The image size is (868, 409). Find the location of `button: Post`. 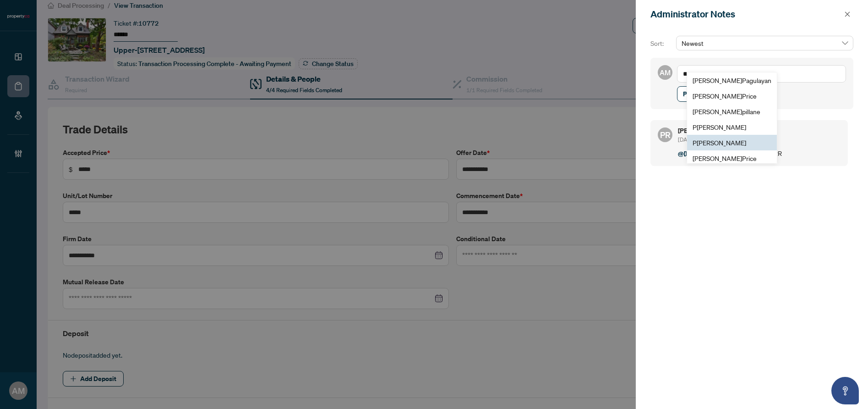

button: Post is located at coordinates (690, 94).